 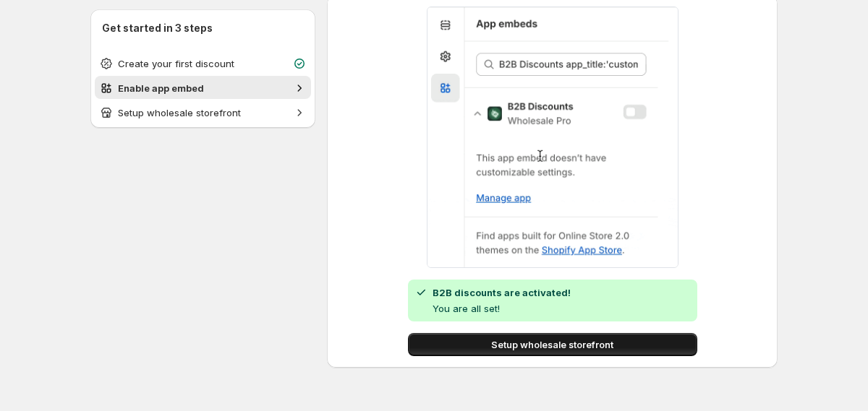 I want to click on button: Setup wholesale storefront, so click(x=553, y=345).